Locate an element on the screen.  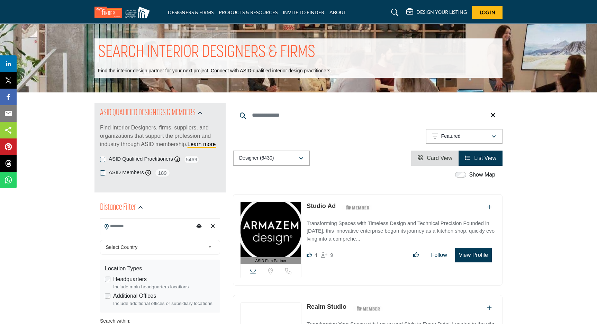
span: Card View is located at coordinates (440, 158).